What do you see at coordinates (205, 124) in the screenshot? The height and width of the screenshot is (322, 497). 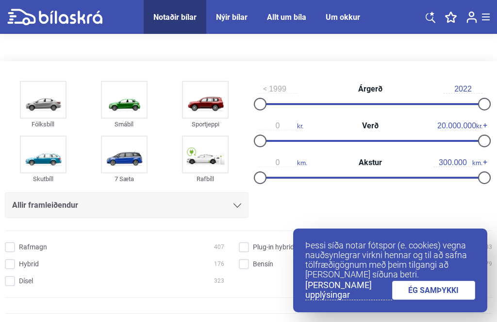 I see `div: Sportjeppi` at bounding box center [205, 124].